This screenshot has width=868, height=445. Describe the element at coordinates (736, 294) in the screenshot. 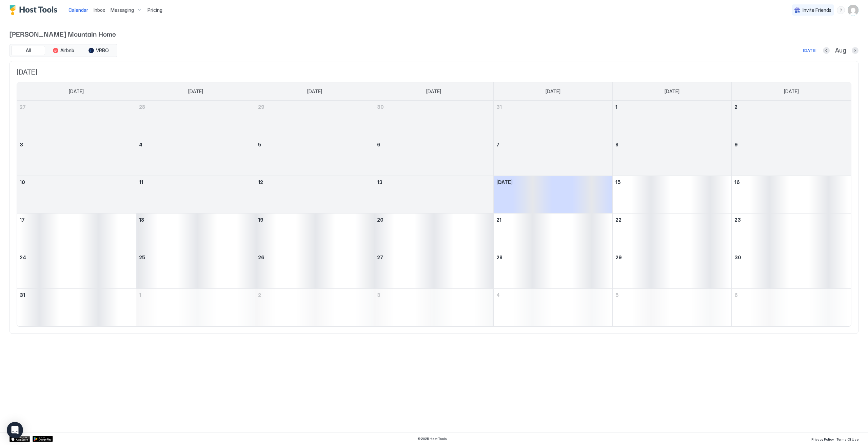

I see `span: 6` at that location.